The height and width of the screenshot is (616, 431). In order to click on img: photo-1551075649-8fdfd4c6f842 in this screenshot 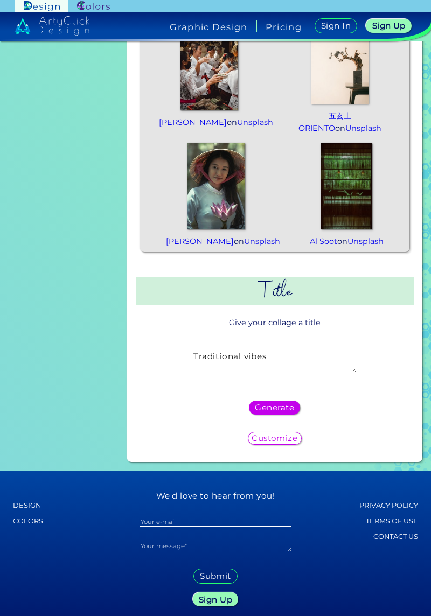, I will do `click(340, 61)`.